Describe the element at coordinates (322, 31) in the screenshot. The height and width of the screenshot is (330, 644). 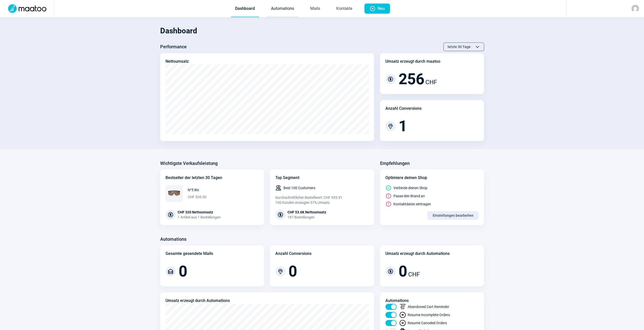
I see `h1: Dashboard` at that location.